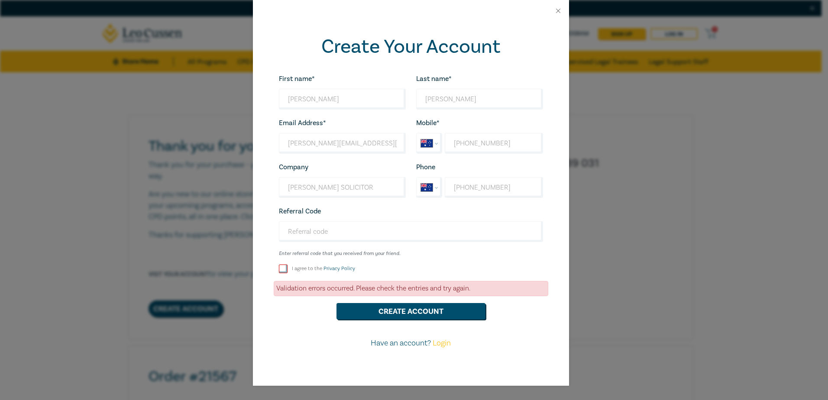 Image resolution: width=828 pixels, height=400 pixels. What do you see at coordinates (297, 79) in the screenshot?
I see `label: First name*` at bounding box center [297, 79].